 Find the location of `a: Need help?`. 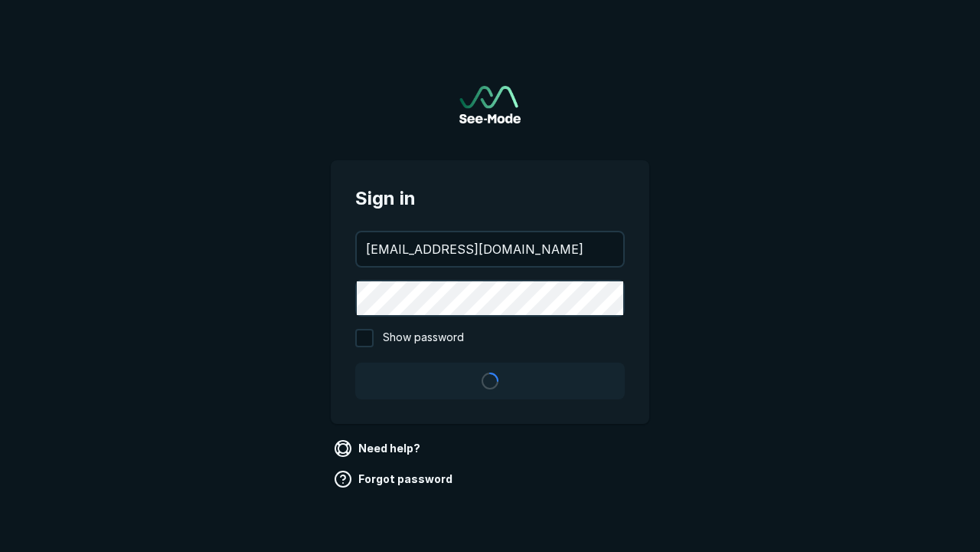

a: Need help? is located at coordinates (378, 448).